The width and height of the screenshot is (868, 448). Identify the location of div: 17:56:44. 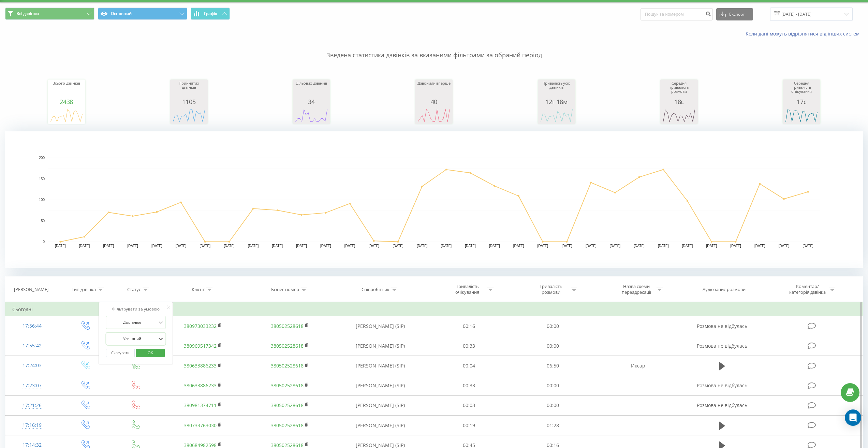
(32, 325).